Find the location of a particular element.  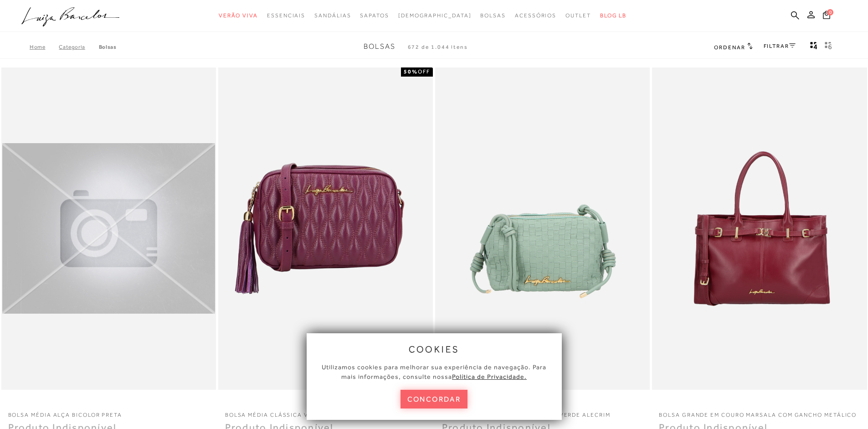

a: Bolsa média alça bicolor preta Bolsa média alça bicolor preta is located at coordinates (108, 228).